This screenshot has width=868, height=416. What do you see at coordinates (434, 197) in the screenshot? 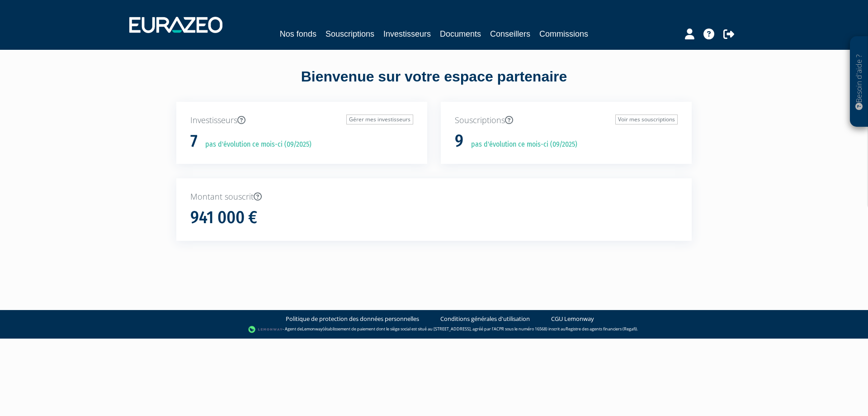
I see `p: Montant souscrit` at bounding box center [434, 197].